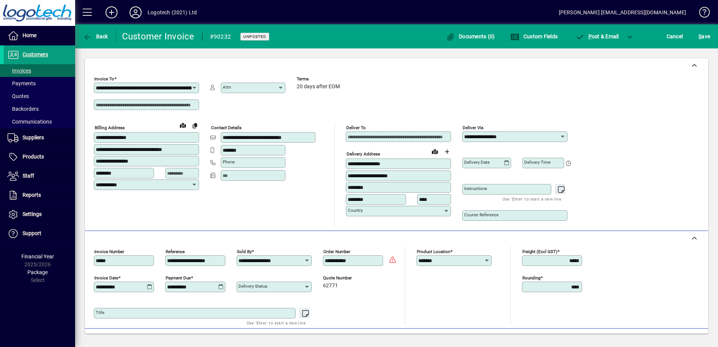  Describe the element at coordinates (597, 36) in the screenshot. I see `button: Post & Email` at that location.